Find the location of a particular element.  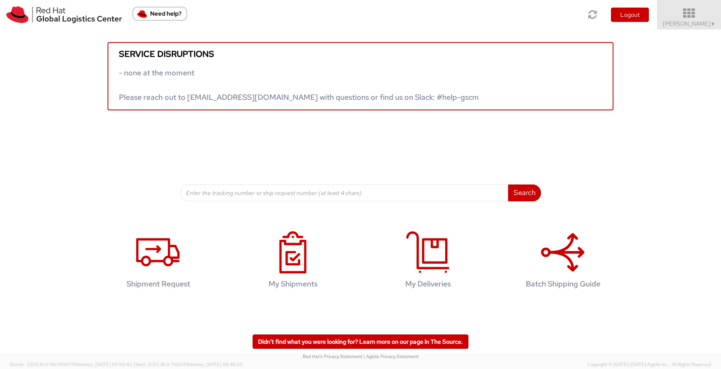

a: Didn't find what you were looking for? Learn more on our page in The Source. is located at coordinates (360, 342).